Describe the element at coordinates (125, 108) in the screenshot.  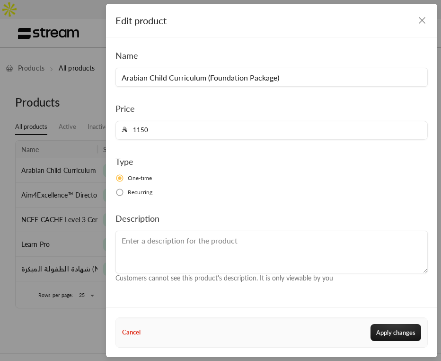
I see `label: Price` at that location.